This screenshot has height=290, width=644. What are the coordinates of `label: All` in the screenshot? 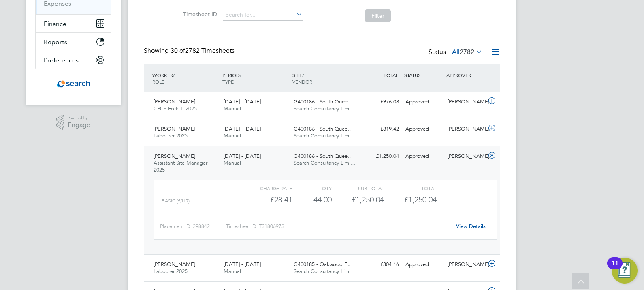 It's located at (467, 52).